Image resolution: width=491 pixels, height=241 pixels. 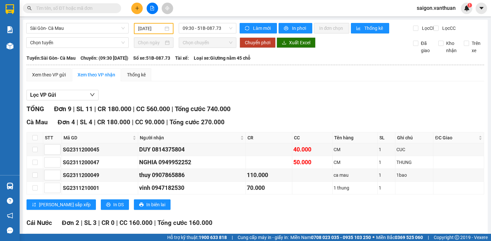 What do you see at coordinates (409, 237) in the screenshot?
I see `strong: 0369 525 060` at bounding box center [409, 237].